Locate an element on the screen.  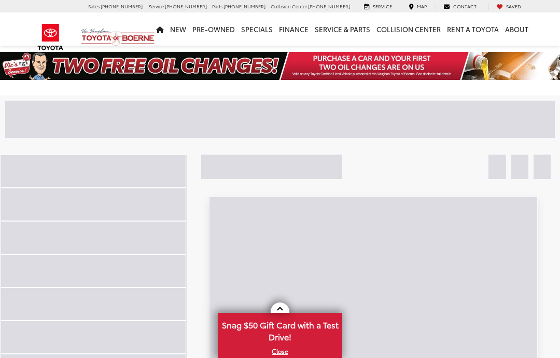
a: Service & Parts: Opens in a new tab is located at coordinates (342, 29).